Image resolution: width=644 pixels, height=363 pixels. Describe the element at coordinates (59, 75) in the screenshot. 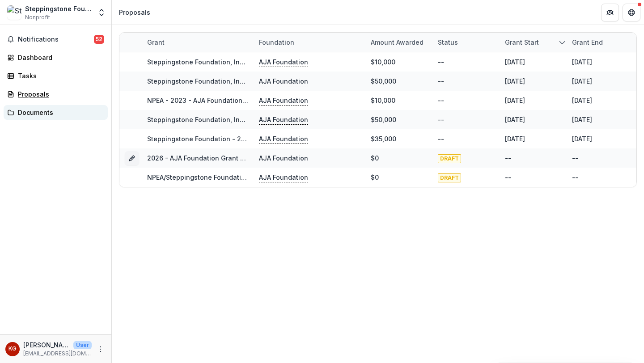

I see `div: Tasks` at that location.